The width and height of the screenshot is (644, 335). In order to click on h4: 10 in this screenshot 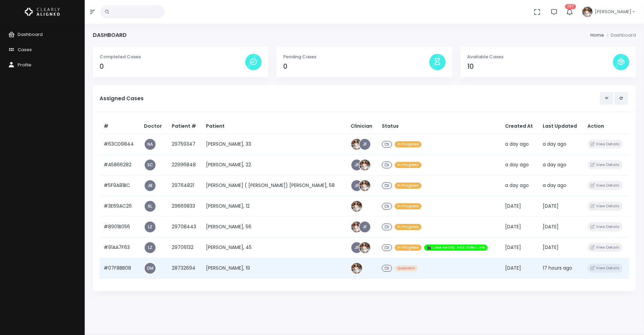, I will do `click(540, 66)`.